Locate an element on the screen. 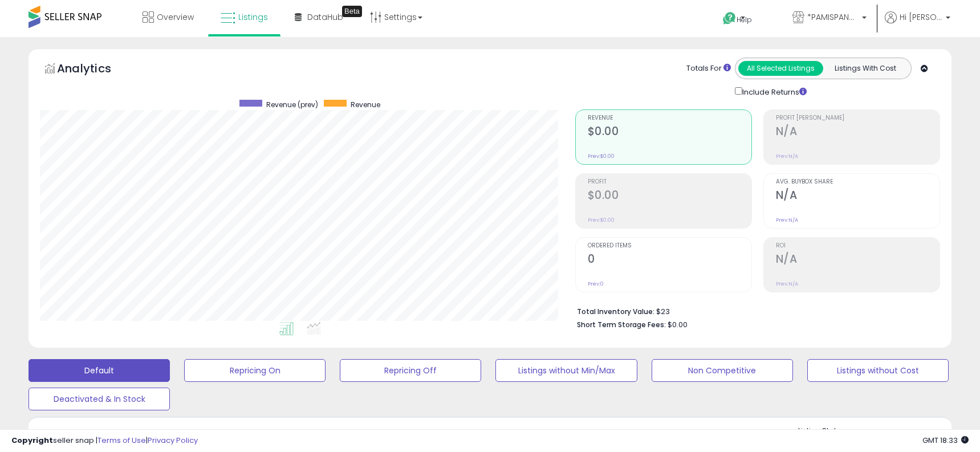 The height and width of the screenshot is (452, 980). span: Profit is located at coordinates (669, 181).